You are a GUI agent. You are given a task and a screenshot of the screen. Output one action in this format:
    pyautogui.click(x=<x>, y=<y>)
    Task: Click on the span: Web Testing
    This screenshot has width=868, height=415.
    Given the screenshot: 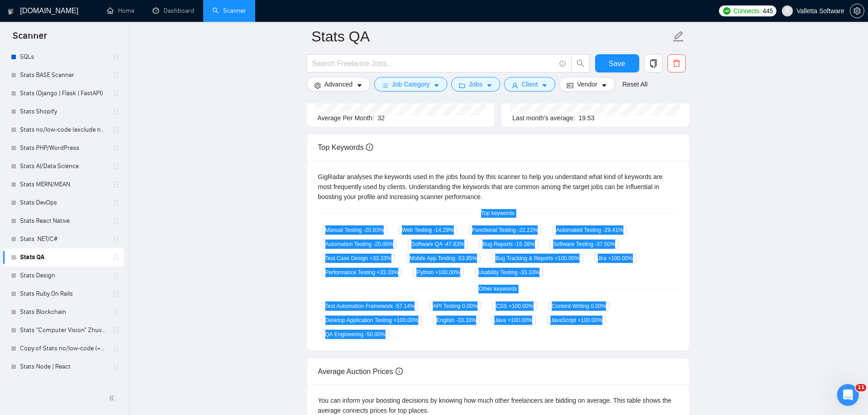 What is the action you would take?
    pyautogui.click(x=428, y=230)
    